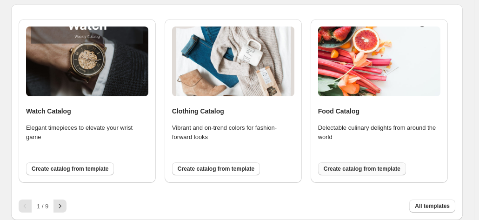 This screenshot has height=220, width=479. What do you see at coordinates (87, 61) in the screenshot?
I see `img: watch` at bounding box center [87, 61].